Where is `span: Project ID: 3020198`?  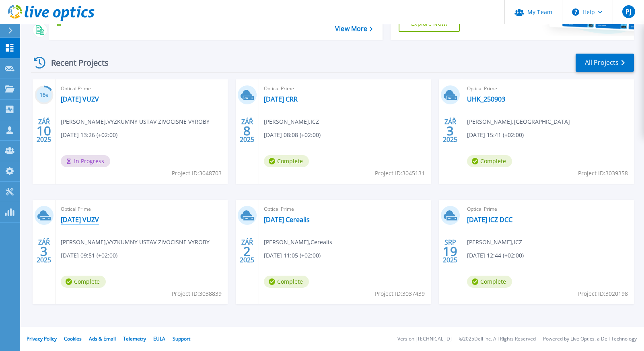
span: Project ID: 3020198 is located at coordinates (603, 294).